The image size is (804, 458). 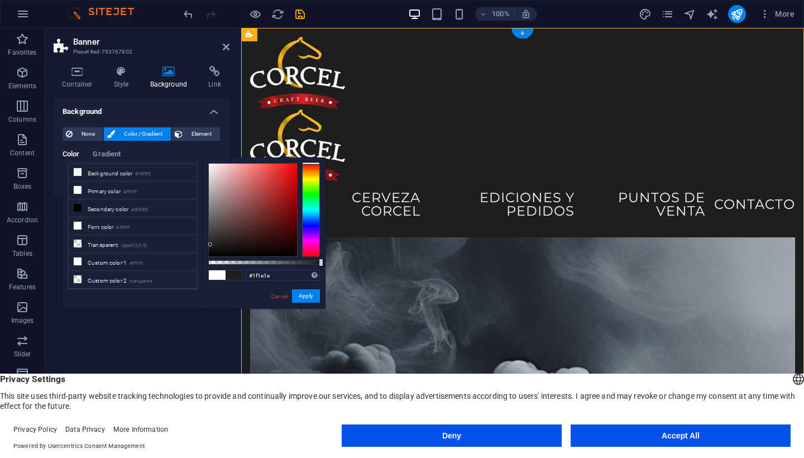 What do you see at coordinates (255, 14) in the screenshot?
I see `button: Click here to leave preview mode and continue editing` at bounding box center [255, 14].